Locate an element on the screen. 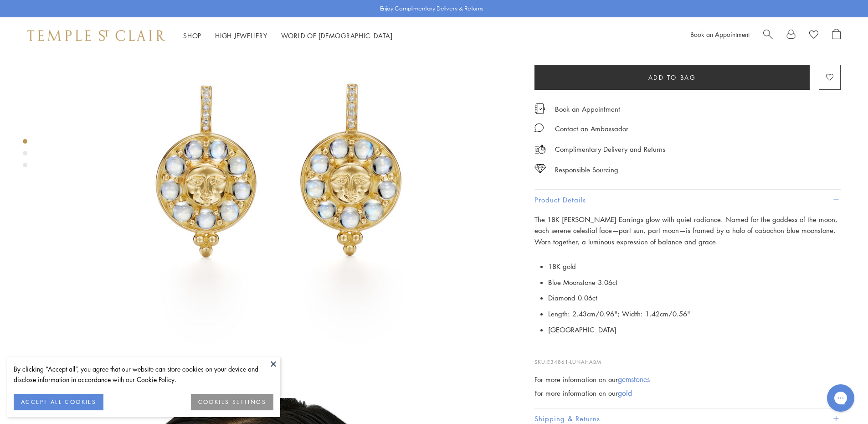  li: 18K gold is located at coordinates (694, 266).